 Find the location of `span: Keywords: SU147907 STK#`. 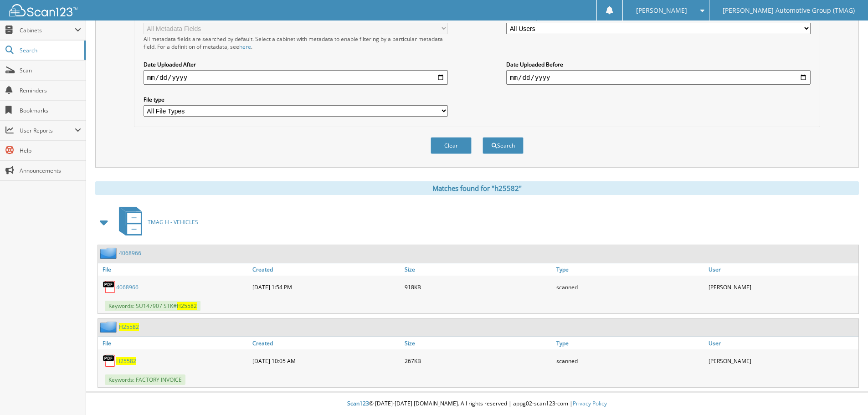

span: Keywords: SU147907 STK# is located at coordinates (153, 306).